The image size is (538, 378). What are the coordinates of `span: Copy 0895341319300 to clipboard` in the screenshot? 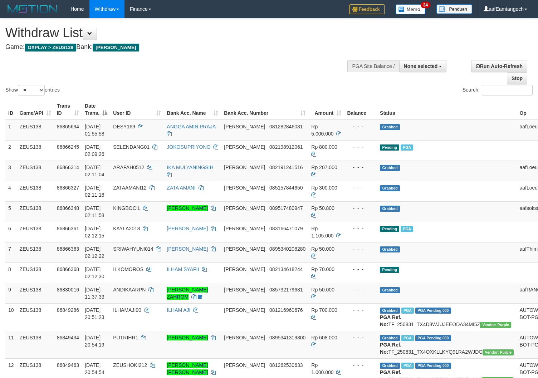 It's located at (287, 338).